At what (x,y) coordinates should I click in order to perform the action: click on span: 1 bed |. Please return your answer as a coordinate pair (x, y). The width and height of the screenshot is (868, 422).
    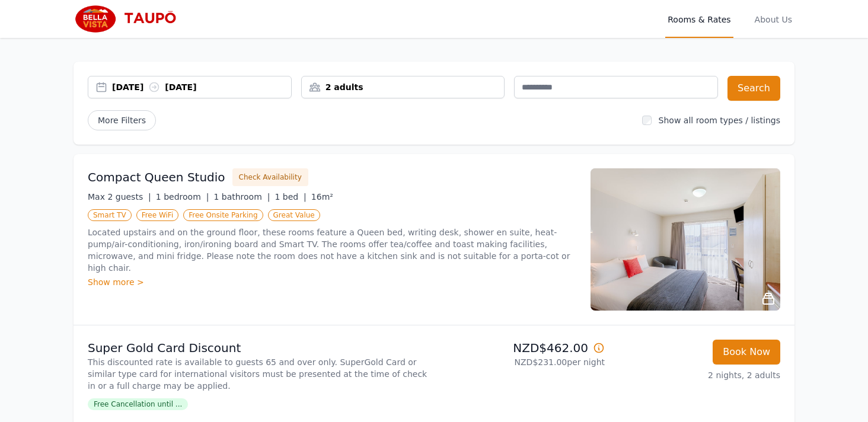
    Looking at the image, I should click on (290, 197).